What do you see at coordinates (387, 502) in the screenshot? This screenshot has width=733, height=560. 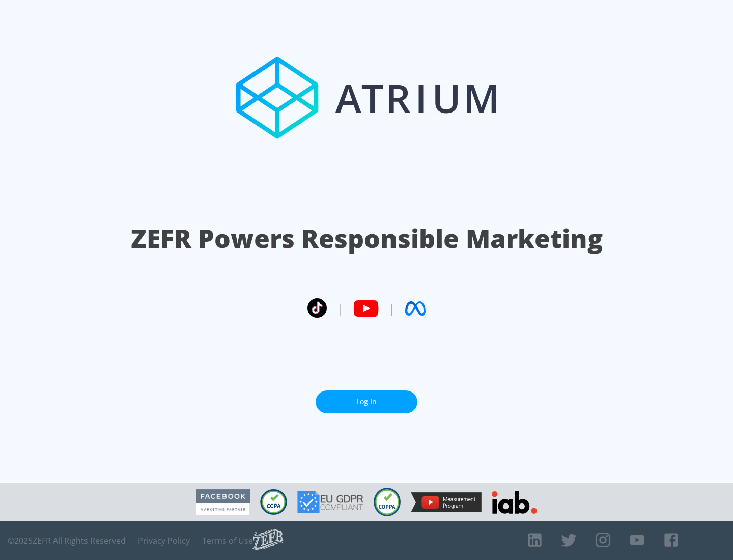 I see `img: COPPA Compliant` at bounding box center [387, 502].